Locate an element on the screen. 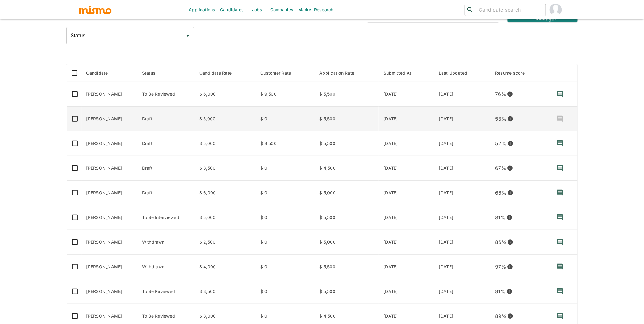 This screenshot has height=324, width=644. p: 67 % is located at coordinates (500, 168).